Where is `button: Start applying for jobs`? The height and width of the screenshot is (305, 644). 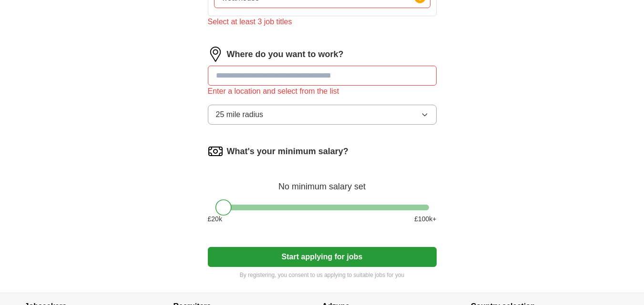
button: Start applying for jobs is located at coordinates (322, 257).